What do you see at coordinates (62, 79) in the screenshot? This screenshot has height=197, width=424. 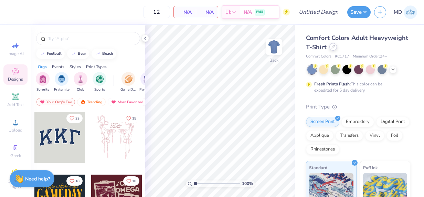 I see `img: Fraternity Image` at bounding box center [62, 79].